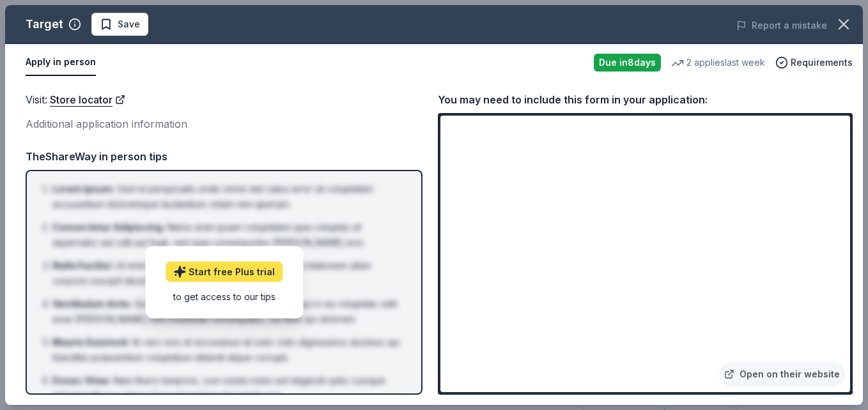 The image size is (868, 410). I want to click on div: Visit :, so click(224, 99).